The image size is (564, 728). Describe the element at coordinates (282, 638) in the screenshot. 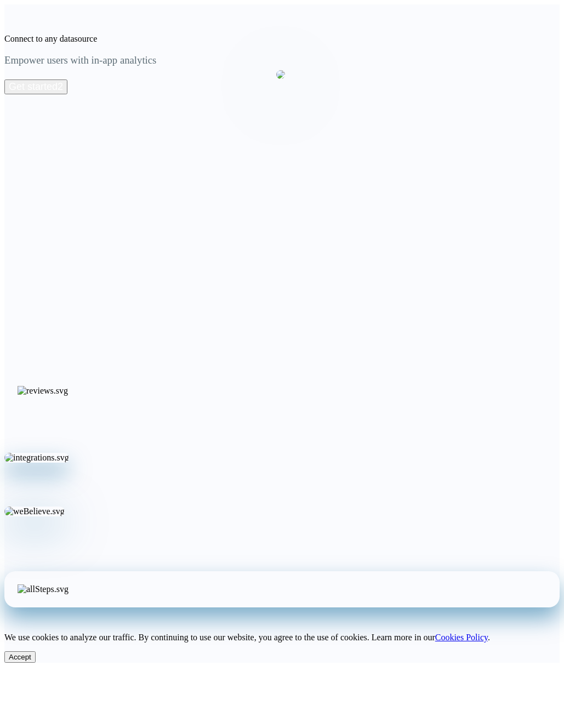

I see `p: We use cookies to analyze our traffic. By continuing to use our website, you agree to the use of ...` at that location.